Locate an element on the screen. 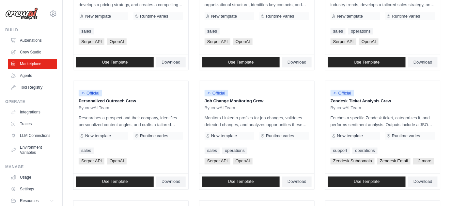  a: Marketplace is located at coordinates (32, 64).